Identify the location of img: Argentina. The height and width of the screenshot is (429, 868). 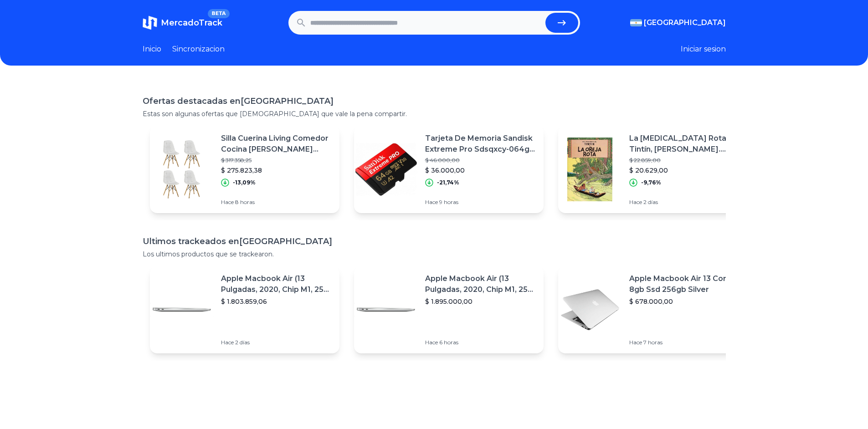
(636, 23).